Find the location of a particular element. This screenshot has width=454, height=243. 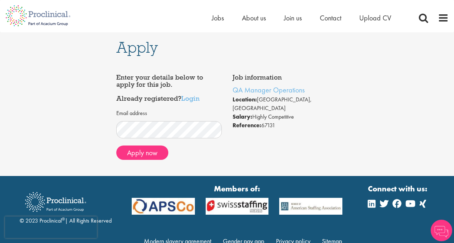

span: About us is located at coordinates (254, 18).